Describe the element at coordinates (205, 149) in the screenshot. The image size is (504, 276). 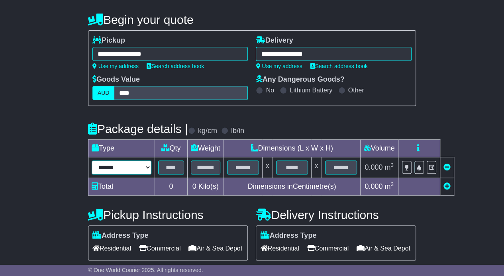
I see `td: Weight` at that location.